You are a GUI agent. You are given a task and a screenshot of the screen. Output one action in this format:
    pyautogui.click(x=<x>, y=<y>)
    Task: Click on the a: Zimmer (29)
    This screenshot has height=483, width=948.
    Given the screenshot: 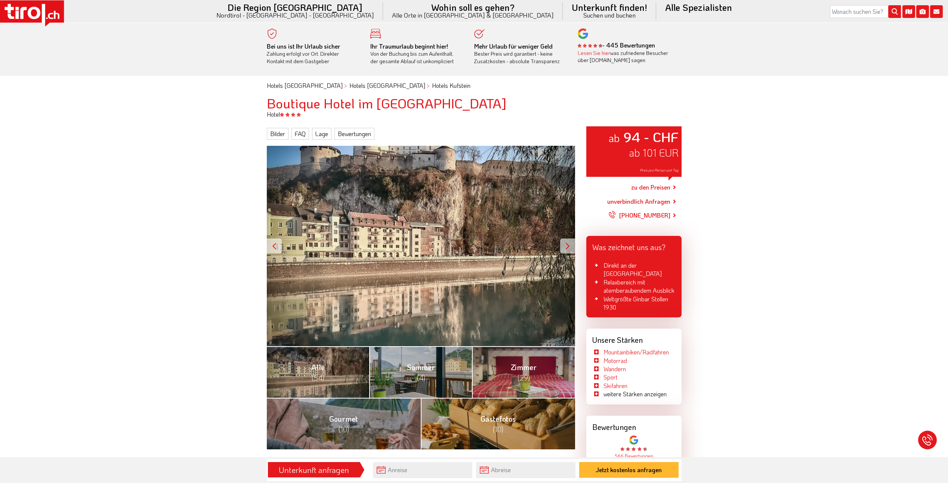 What is the action you would take?
    pyautogui.click(x=523, y=372)
    